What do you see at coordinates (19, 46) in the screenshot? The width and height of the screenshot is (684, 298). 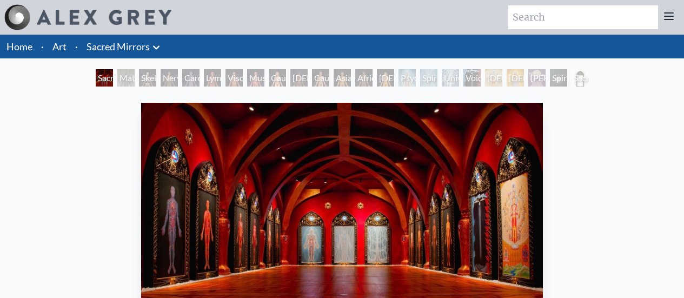 I see `a: Home` at bounding box center [19, 46].